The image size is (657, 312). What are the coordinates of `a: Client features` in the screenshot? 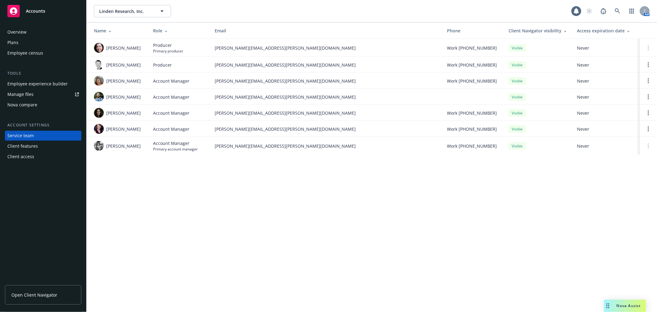 It's located at (43, 146).